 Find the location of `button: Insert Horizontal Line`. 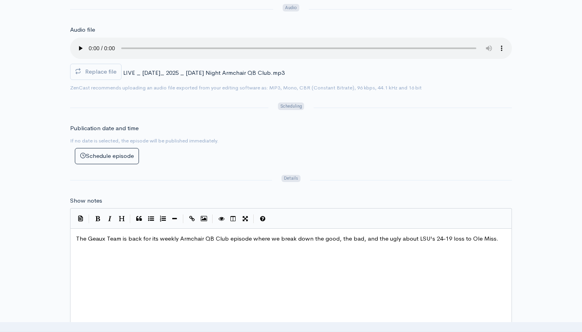

button: Insert Horizontal Line is located at coordinates (175, 219).